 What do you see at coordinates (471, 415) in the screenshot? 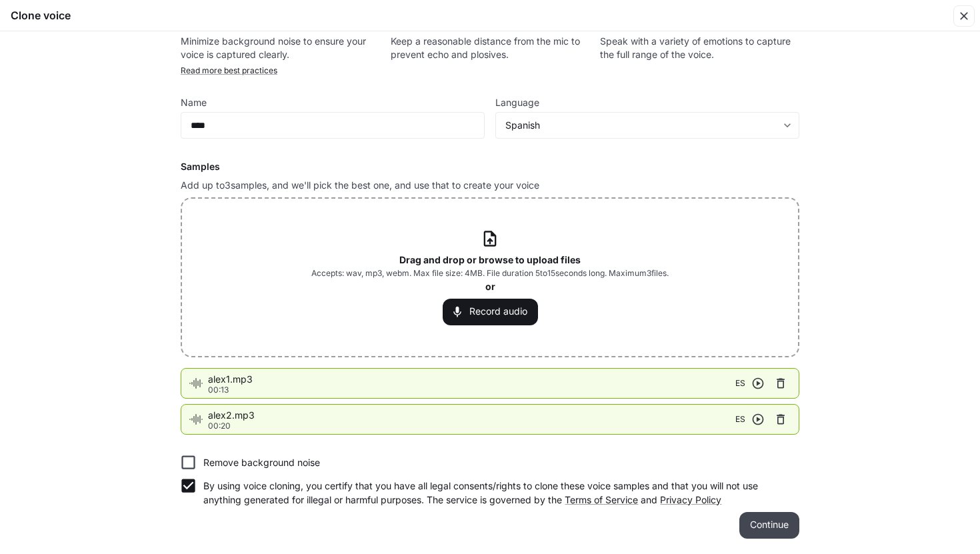
I see `span: alex2.mp3` at bounding box center [471, 415].